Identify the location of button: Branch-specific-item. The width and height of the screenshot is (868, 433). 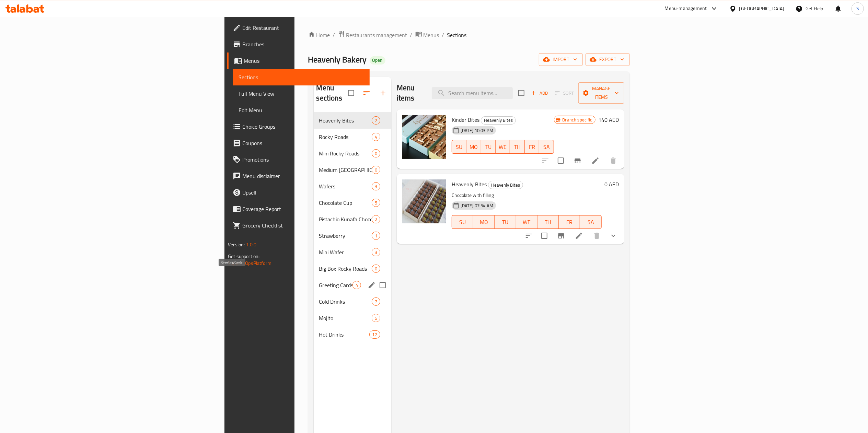
(562, 236).